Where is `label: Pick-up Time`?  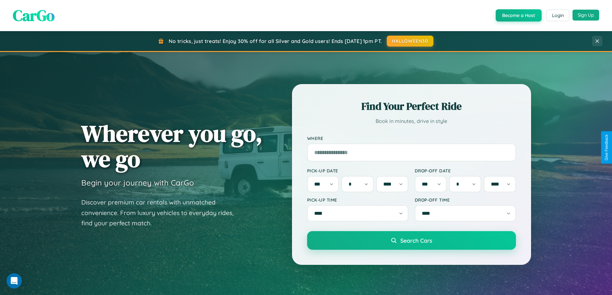 label: Pick-up Time is located at coordinates (357, 200).